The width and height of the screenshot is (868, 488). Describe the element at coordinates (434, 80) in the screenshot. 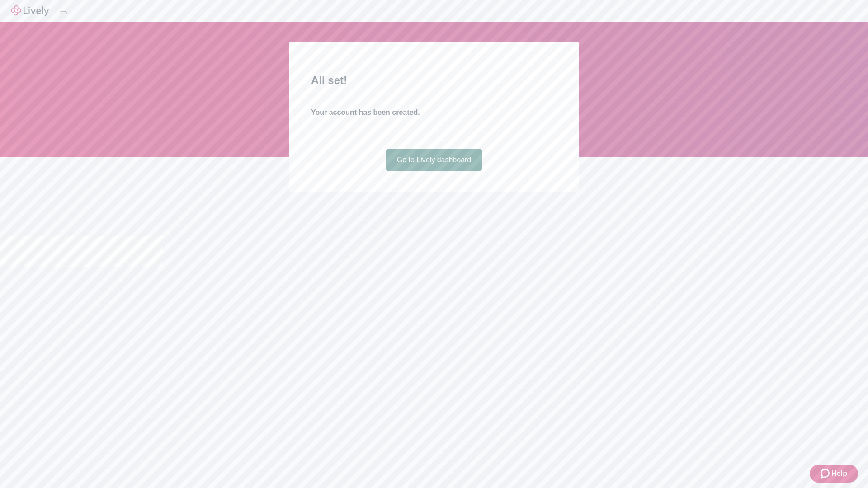

I see `h2: All set!` at that location.